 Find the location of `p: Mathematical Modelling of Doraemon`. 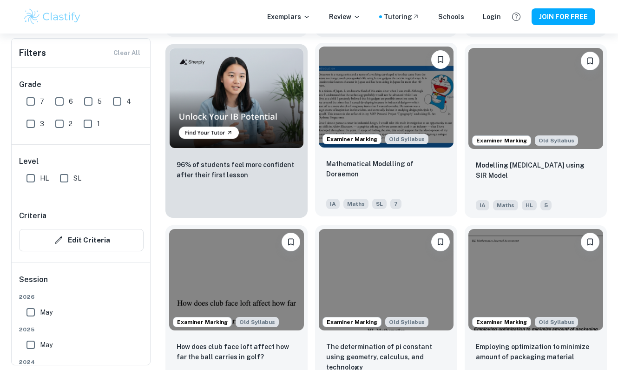

p: Mathematical Modelling of Doraemon is located at coordinates (386, 169).